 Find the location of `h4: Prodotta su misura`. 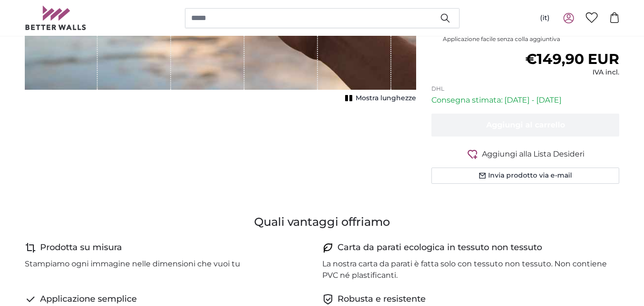

h4: Prodotta su misura is located at coordinates (81, 247).